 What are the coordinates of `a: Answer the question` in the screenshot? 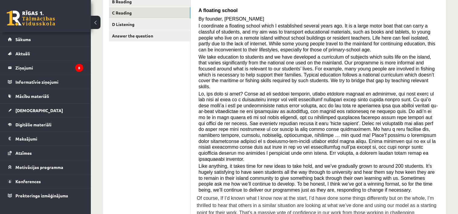 It's located at (150, 36).